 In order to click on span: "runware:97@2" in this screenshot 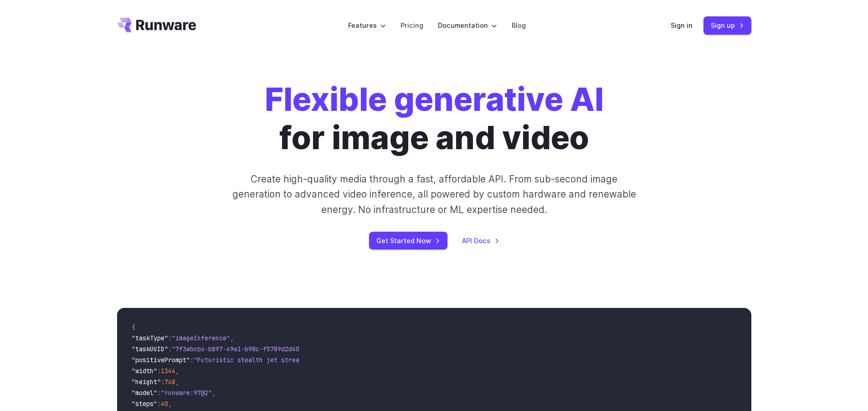, I will do `click(186, 392)`.